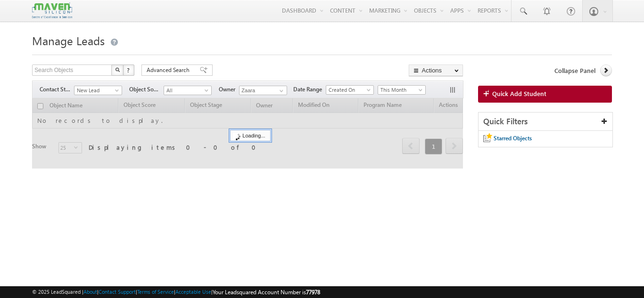 This screenshot has height=298, width=644. I want to click on span: Created On, so click(349, 90).